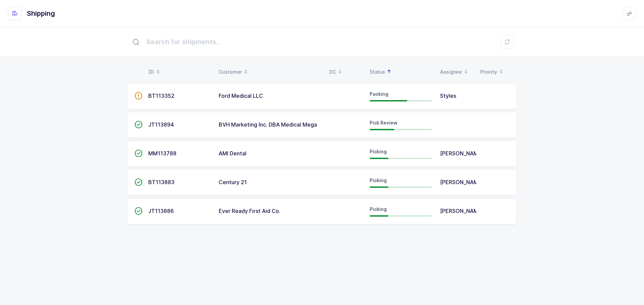 The height and width of the screenshot is (305, 644). What do you see at coordinates (268, 125) in the screenshot?
I see `span: BVH Marketing Inc. DBA Medical Mega` at bounding box center [268, 125].